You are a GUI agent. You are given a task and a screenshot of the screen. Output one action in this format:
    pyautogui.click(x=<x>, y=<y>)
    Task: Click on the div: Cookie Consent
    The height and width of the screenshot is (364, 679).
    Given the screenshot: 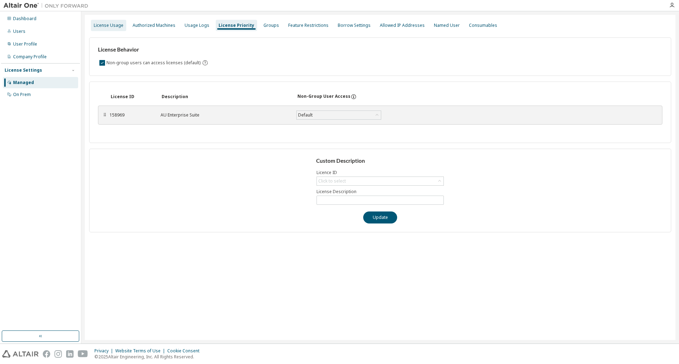 What is the action you would take?
    pyautogui.click(x=185, y=351)
    